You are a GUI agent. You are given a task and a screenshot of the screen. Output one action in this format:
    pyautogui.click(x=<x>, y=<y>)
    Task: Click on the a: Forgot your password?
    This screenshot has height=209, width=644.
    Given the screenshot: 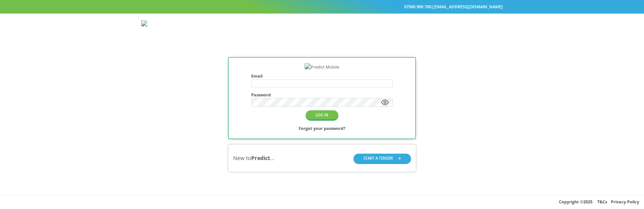 What is the action you would take?
    pyautogui.click(x=322, y=129)
    